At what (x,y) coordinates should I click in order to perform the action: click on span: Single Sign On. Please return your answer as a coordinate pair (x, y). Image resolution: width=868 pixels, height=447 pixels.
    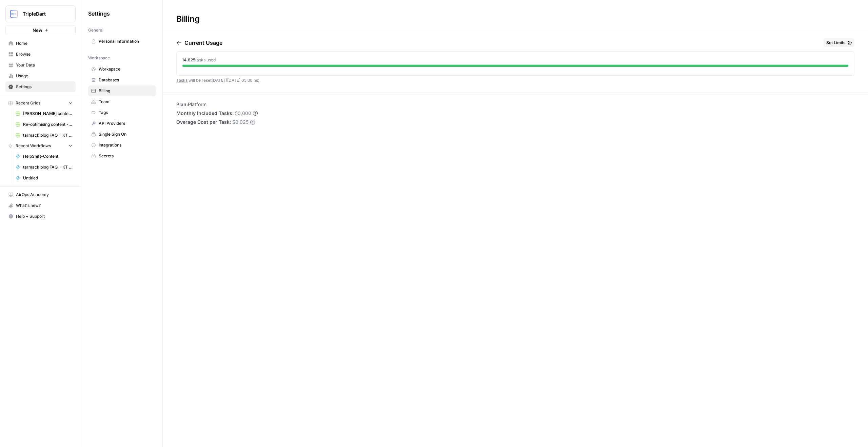
    Looking at the image, I should click on (125, 134).